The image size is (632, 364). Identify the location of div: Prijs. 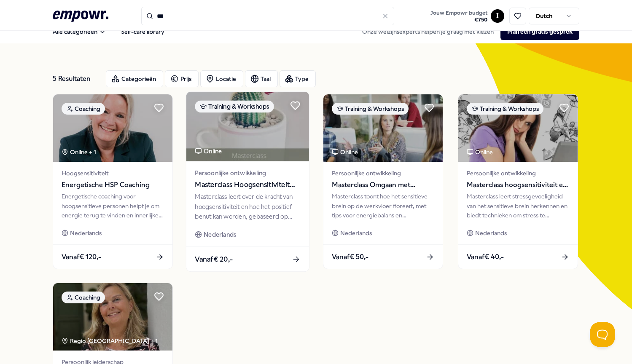
(181, 79).